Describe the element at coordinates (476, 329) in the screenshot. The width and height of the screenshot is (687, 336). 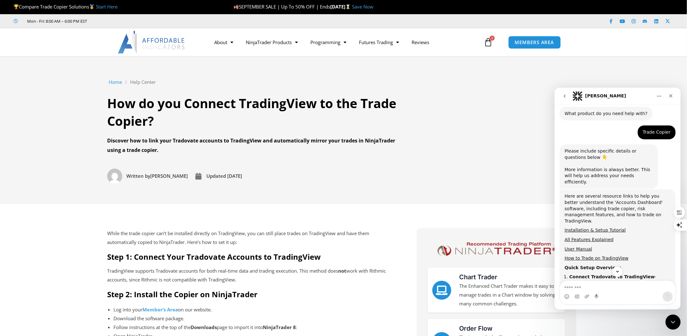
I see `a: Order Flow` at that location.